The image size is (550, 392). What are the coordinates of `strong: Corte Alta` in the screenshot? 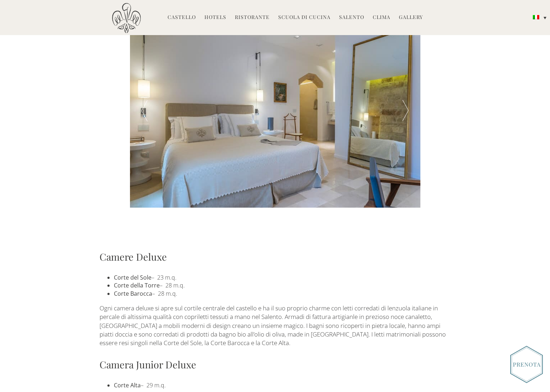 It's located at (127, 385).